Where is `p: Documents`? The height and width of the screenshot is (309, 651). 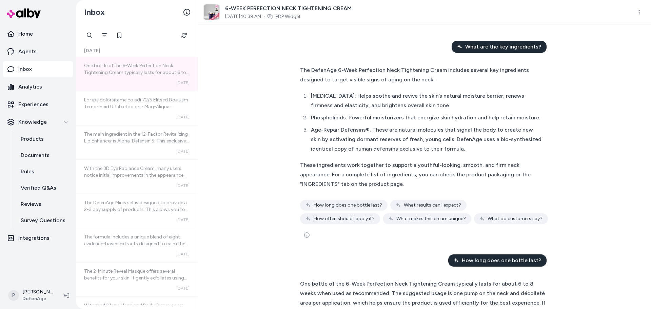
p: Documents is located at coordinates (35, 155).